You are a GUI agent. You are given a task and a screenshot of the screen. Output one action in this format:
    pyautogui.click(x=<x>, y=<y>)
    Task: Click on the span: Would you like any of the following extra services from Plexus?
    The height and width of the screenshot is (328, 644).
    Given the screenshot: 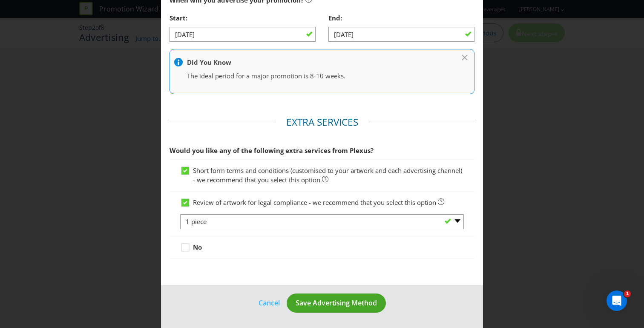 What is the action you would take?
    pyautogui.click(x=271, y=150)
    